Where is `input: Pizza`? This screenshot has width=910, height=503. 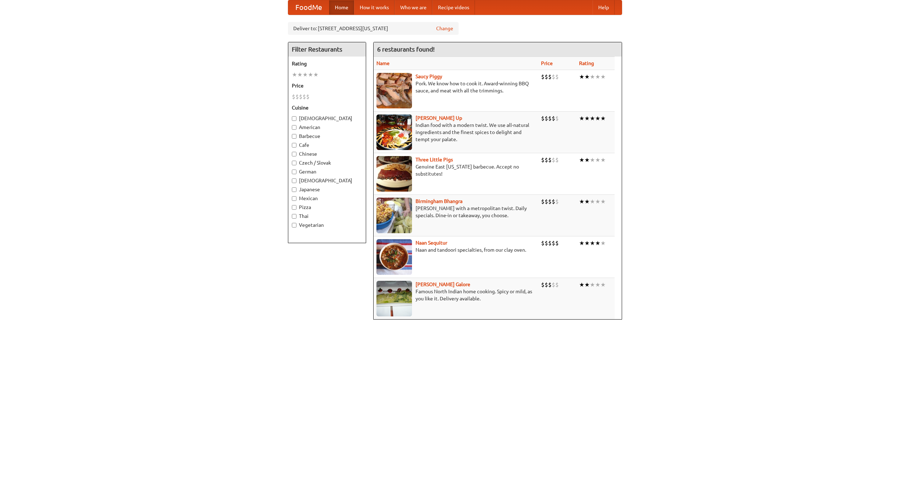 input: Pizza is located at coordinates (294, 207).